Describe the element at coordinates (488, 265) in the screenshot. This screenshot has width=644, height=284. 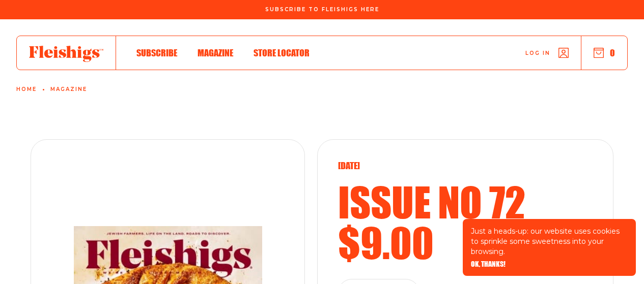
I see `span: OK, THANKS!` at that location.